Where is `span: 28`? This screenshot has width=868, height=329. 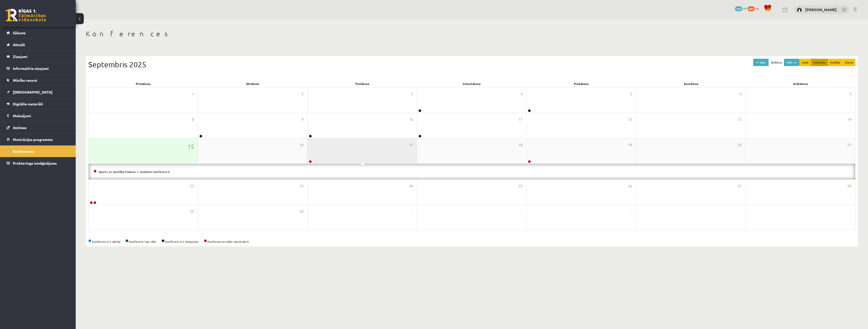
span: 28 is located at coordinates (849, 186).